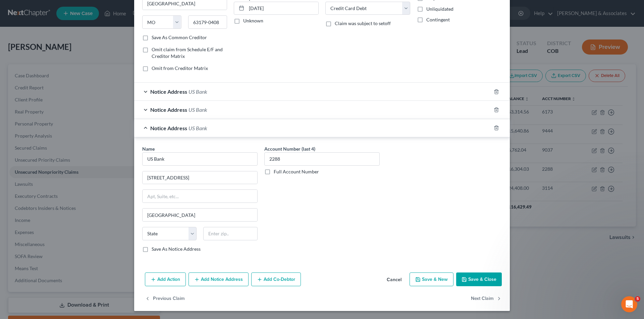  I want to click on span: 5, so click(637, 299).